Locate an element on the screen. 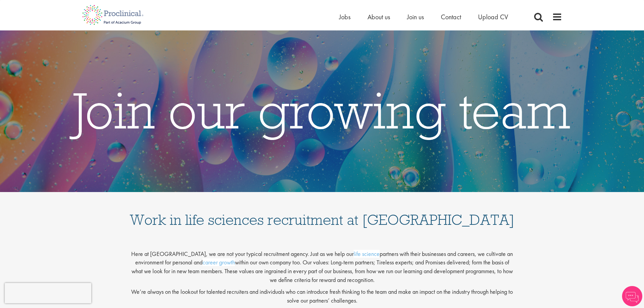  a: Upload CV is located at coordinates (493, 17).